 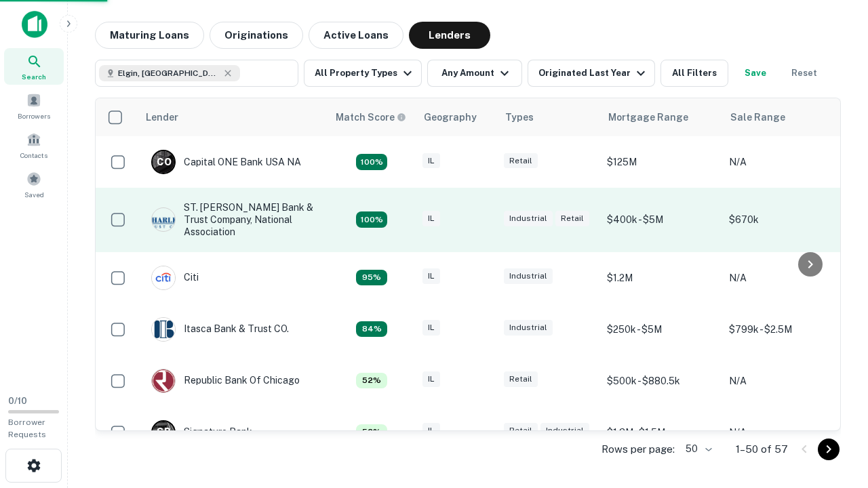 I want to click on button: All Property Types, so click(x=363, y=74).